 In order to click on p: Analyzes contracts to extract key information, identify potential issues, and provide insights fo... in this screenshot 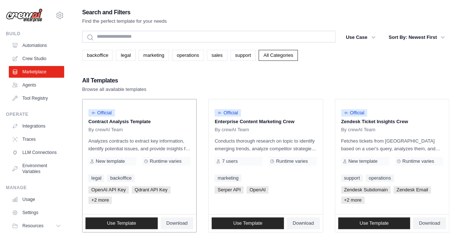, I will do `click(139, 145)`.